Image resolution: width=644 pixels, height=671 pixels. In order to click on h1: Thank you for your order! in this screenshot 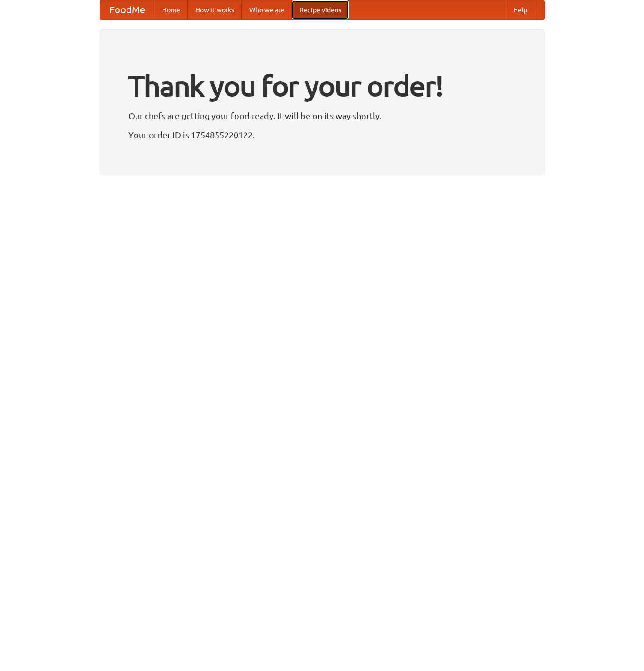, I will do `click(322, 86)`.